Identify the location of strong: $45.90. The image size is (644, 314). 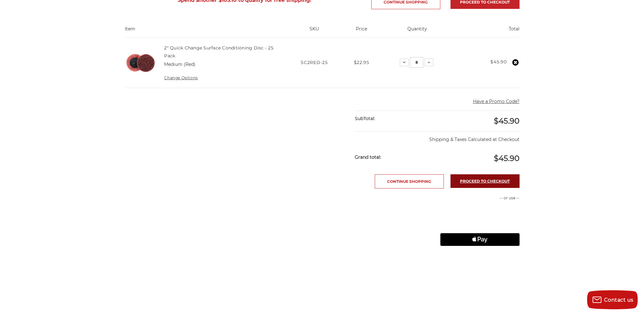
(498, 62).